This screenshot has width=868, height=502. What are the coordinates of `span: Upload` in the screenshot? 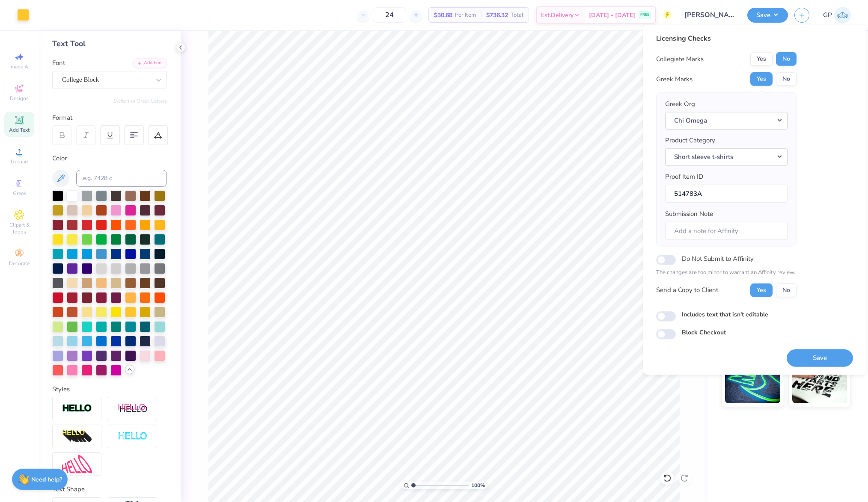 It's located at (19, 161).